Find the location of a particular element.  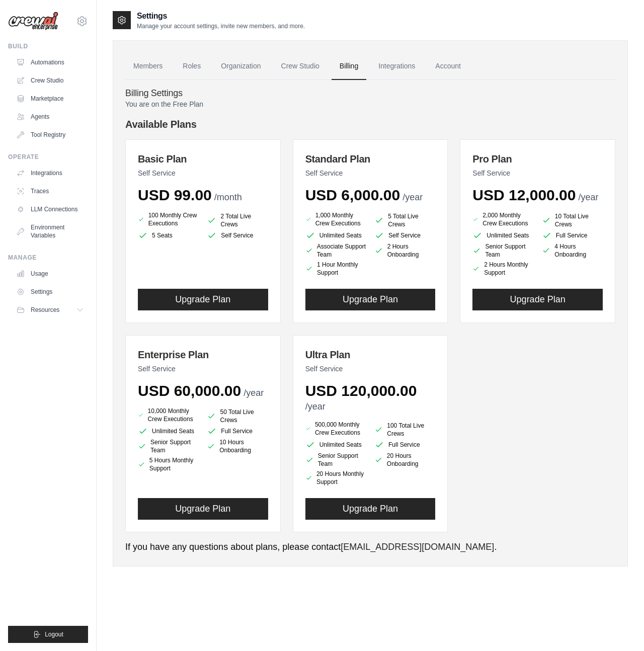

span: Logout is located at coordinates (54, 634).